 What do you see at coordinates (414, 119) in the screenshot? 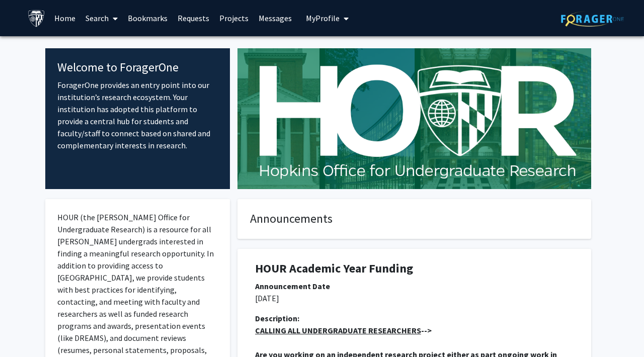
I see `img: Cover Image` at bounding box center [414, 119].